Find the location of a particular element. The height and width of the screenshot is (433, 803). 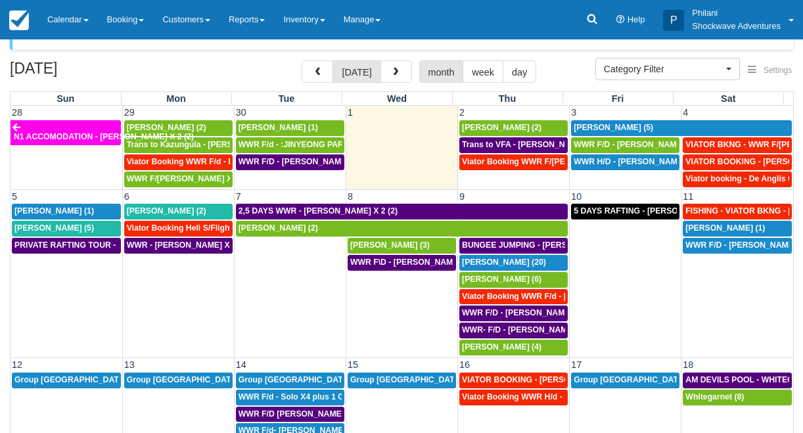

span: Mon is located at coordinates (176, 99).